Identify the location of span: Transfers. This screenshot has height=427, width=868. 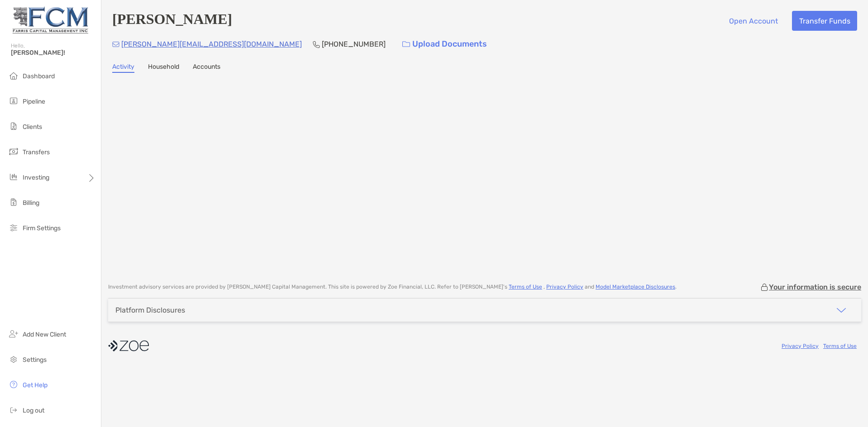
(36, 152).